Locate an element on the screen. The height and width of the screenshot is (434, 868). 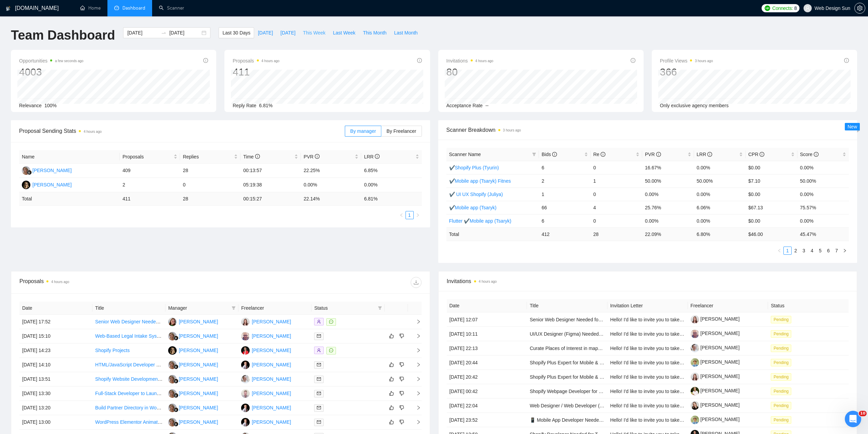
span: Scanner Name is located at coordinates (465, 154).